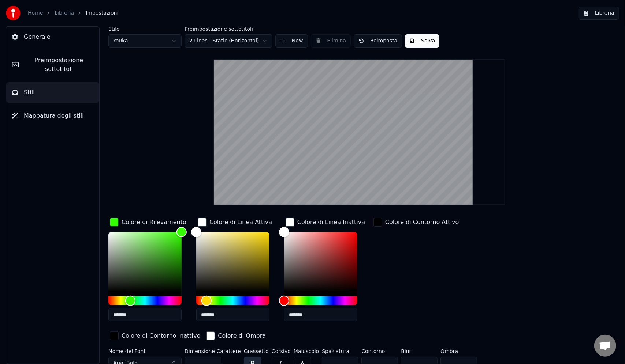 Image resolution: width=625 pixels, height=364 pixels. What do you see at coordinates (37, 37) in the screenshot?
I see `span: Generale` at bounding box center [37, 37].